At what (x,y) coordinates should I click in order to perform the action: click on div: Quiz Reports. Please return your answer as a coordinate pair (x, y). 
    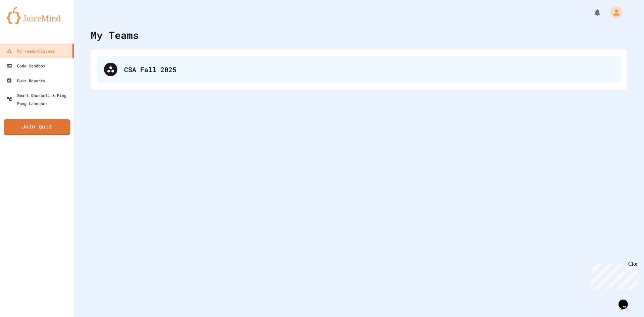
    Looking at the image, I should click on (26, 81).